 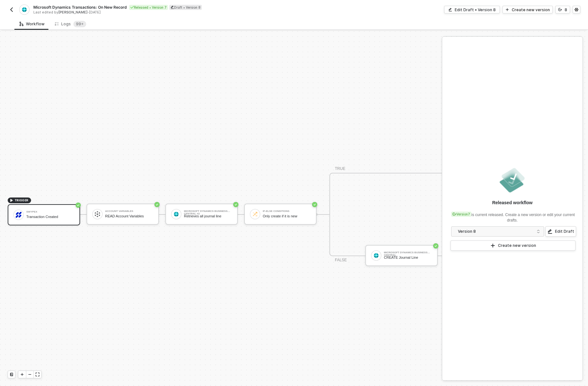 I want to click on button: Edit Draft, so click(x=560, y=231).